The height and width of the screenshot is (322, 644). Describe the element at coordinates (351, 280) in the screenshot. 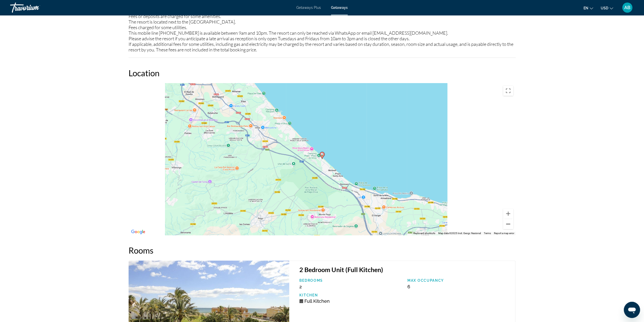

I see `p: Bedrooms` at that location.